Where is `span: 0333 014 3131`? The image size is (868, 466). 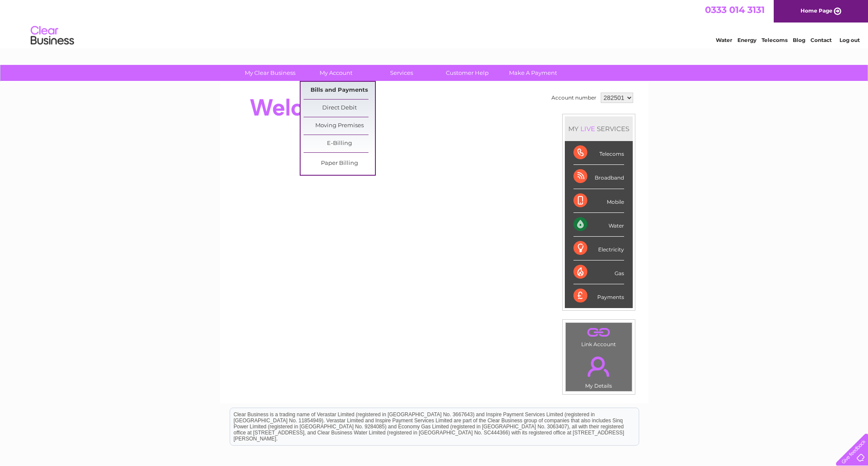 span: 0333 014 3131 is located at coordinates (734, 10).